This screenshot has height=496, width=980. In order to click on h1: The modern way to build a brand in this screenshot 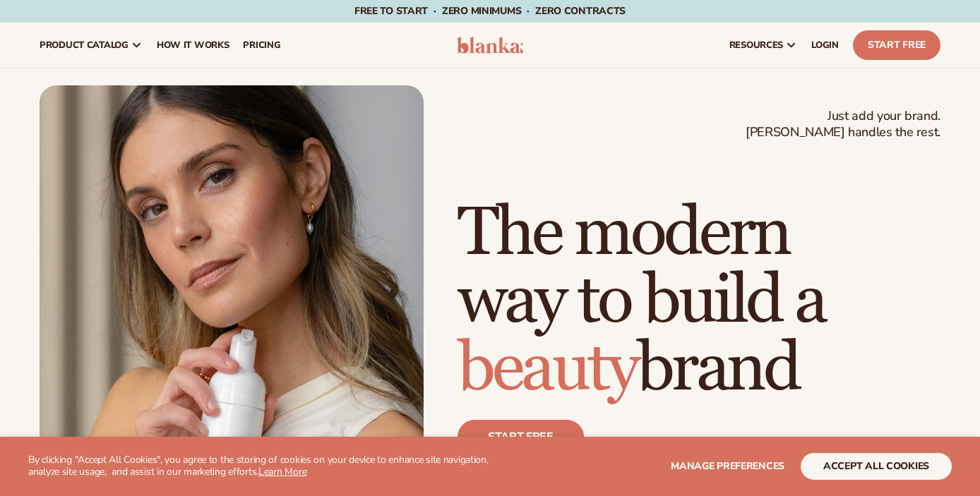, I will do `click(698, 301)`.